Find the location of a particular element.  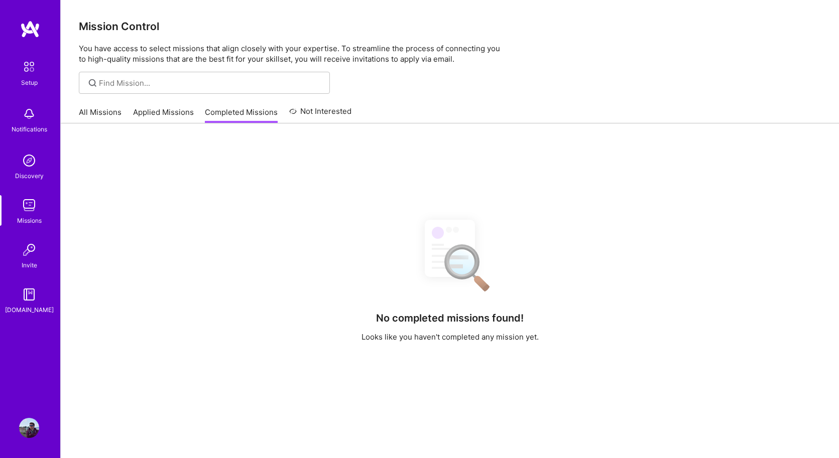

div: Notifications is located at coordinates (29, 129).